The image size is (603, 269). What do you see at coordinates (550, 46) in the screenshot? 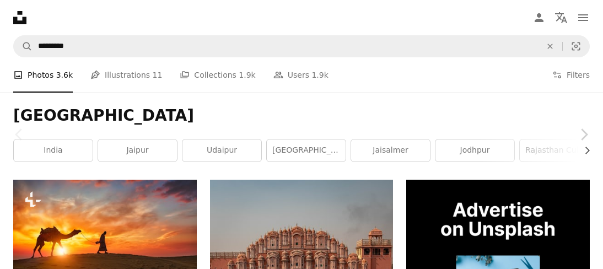
I see `button: Clear` at bounding box center [550, 46].